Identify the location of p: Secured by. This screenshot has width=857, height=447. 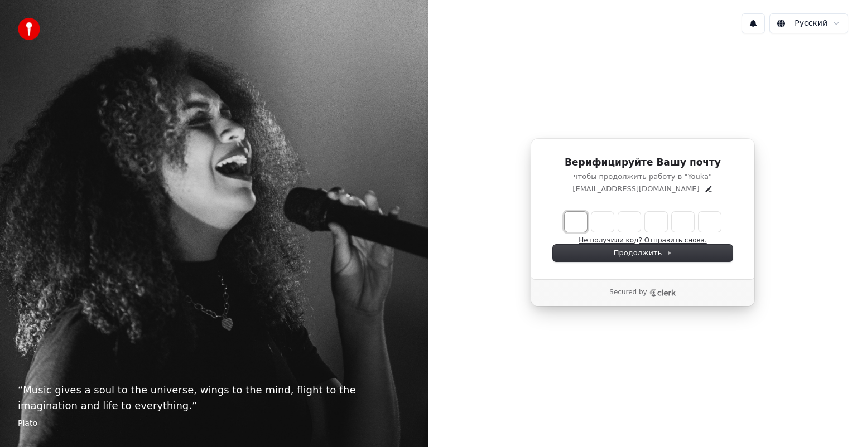
(628, 293).